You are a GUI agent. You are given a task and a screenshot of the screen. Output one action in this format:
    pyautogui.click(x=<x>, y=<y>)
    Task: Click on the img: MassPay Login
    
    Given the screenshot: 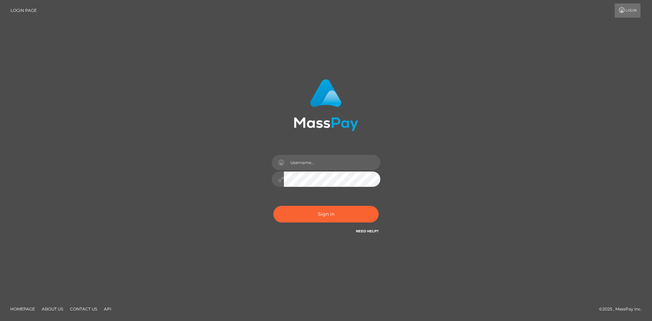 What is the action you would take?
    pyautogui.click(x=326, y=105)
    